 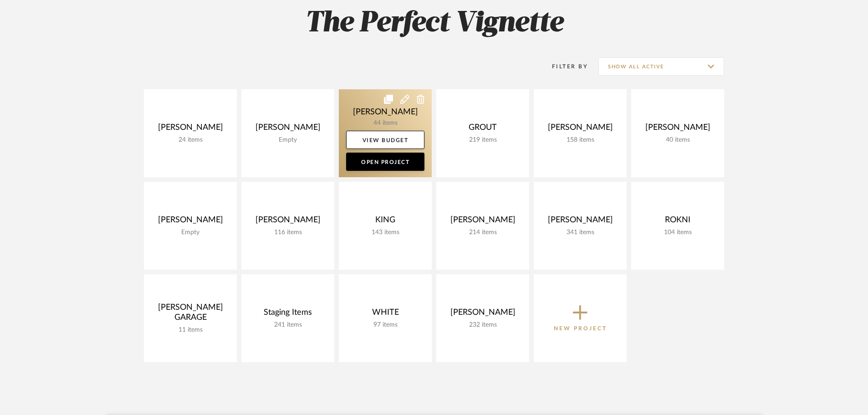 What do you see at coordinates (385, 140) in the screenshot?
I see `a: View Budget` at bounding box center [385, 140].